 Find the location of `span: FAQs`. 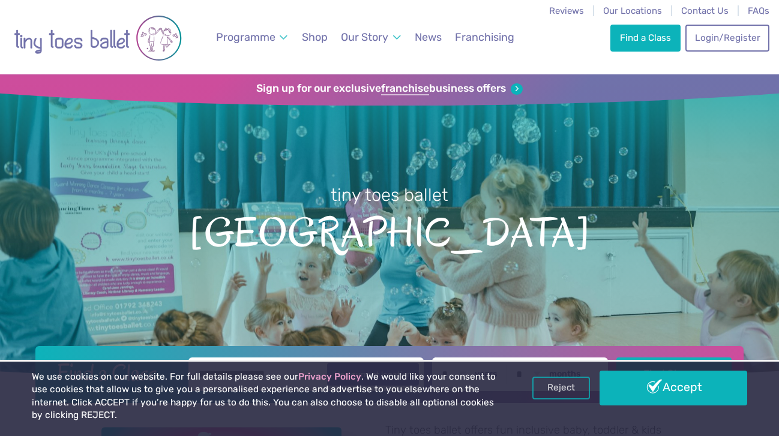

span: FAQs is located at coordinates (759, 11).